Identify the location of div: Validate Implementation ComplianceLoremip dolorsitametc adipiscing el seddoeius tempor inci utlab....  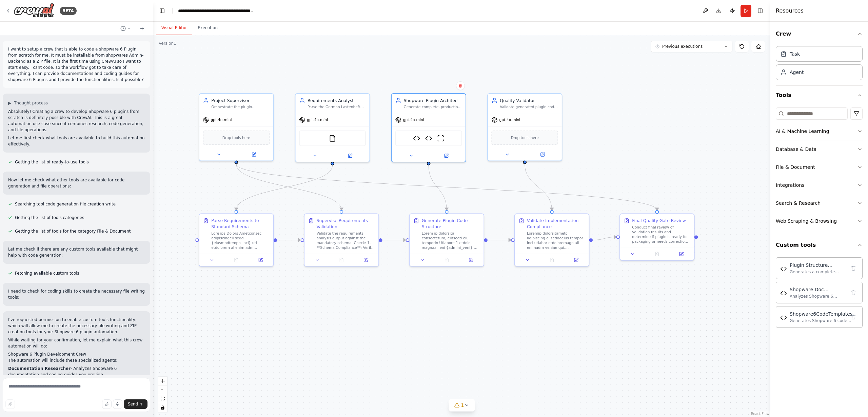
(552, 240).